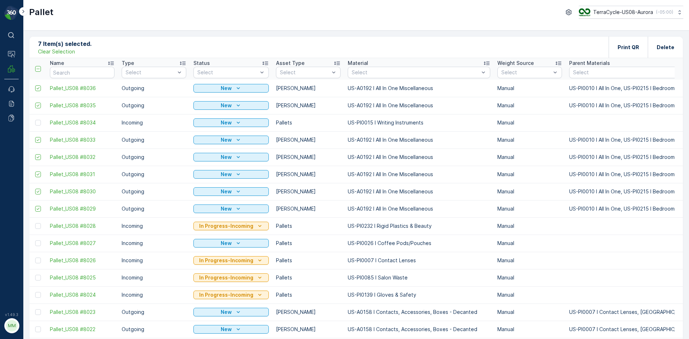 Image resolution: width=689 pixels, height=339 pixels. I want to click on div: MM, so click(12, 326).